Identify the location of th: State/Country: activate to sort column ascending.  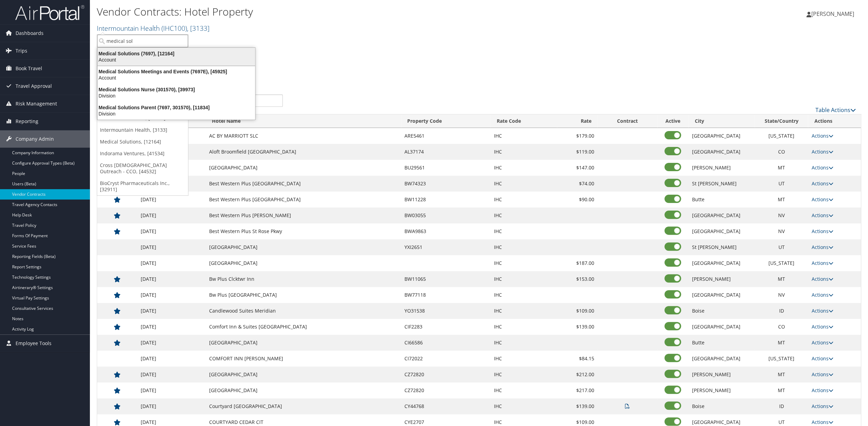
(781, 121).